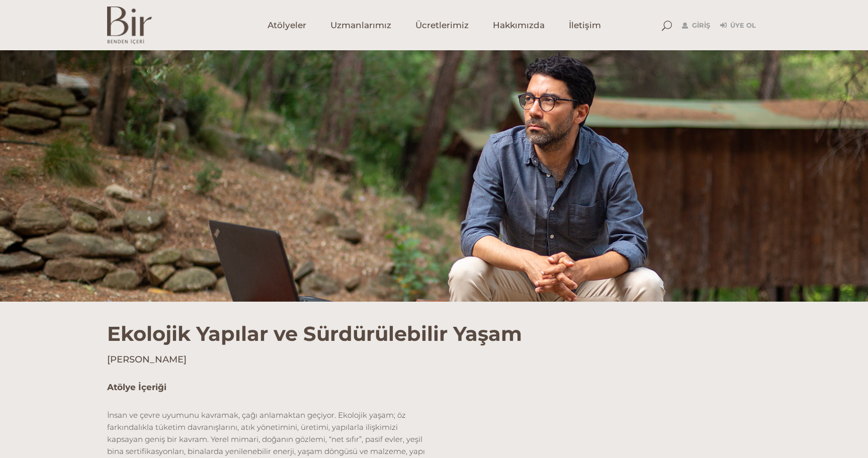  Describe the element at coordinates (518, 25) in the screenshot. I see `span: Hakkımızda` at that location.